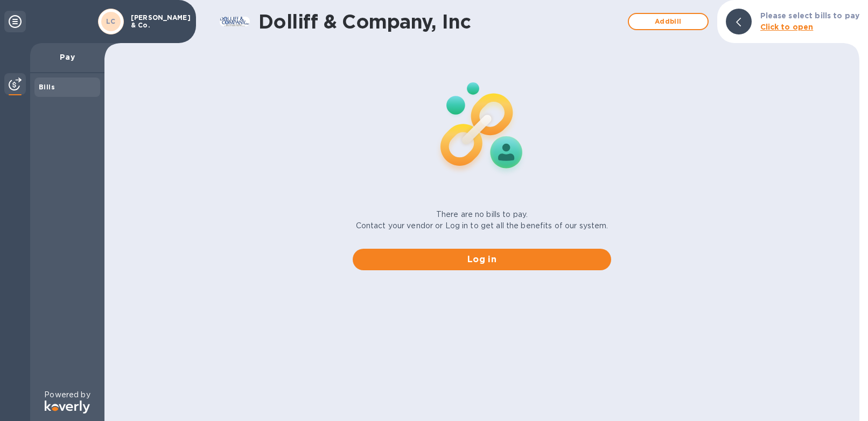 This screenshot has width=868, height=421. What do you see at coordinates (482, 259) in the screenshot?
I see `button: Log in` at bounding box center [482, 259].